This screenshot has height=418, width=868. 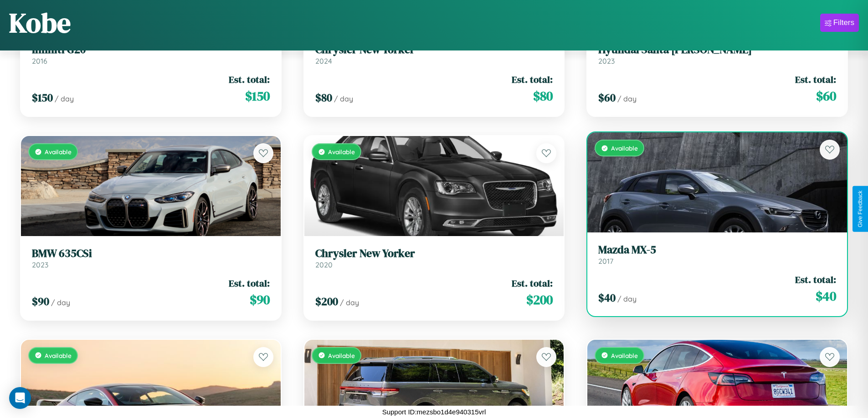 I want to click on span: 2017, so click(x=605, y=261).